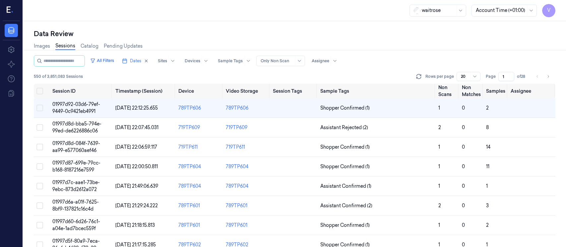 This screenshot has height=247, width=566. I want to click on span: 3, so click(487, 206).